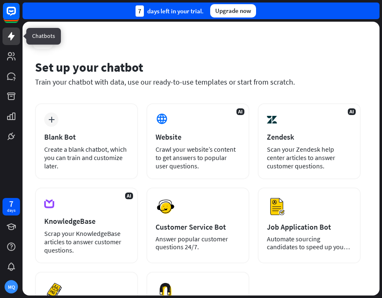 The image size is (382, 298). What do you see at coordinates (233, 11) in the screenshot?
I see `div: Upgrade now` at bounding box center [233, 11].